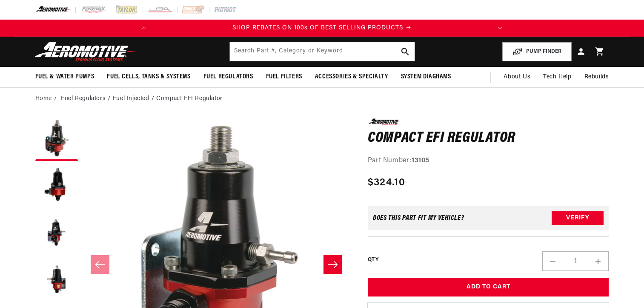  I want to click on summary: Tech Help, so click(557, 77).